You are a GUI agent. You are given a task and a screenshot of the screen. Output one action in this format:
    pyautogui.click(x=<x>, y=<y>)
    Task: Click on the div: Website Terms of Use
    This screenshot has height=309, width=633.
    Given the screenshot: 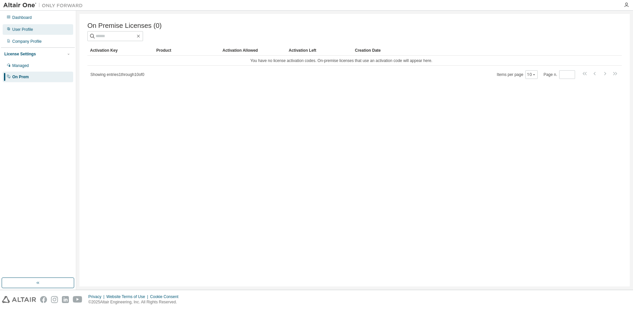 What is the action you would take?
    pyautogui.click(x=128, y=296)
    